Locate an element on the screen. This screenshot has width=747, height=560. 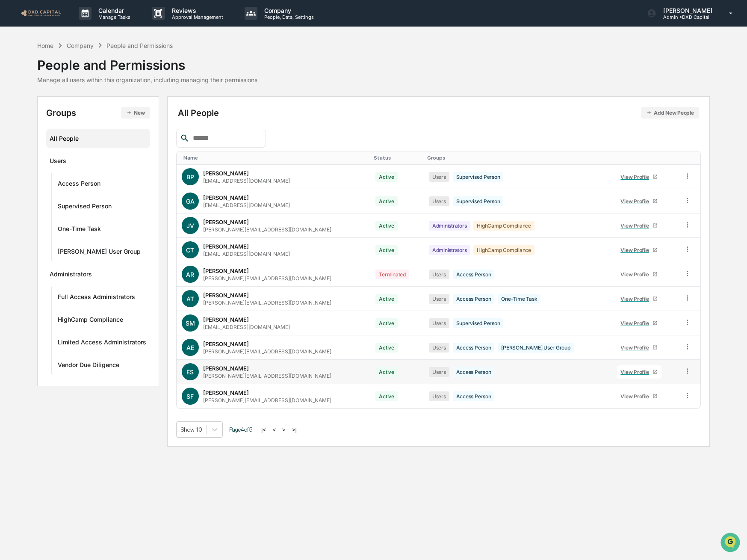
a: 🔎Data Lookup is located at coordinates (31, 128).